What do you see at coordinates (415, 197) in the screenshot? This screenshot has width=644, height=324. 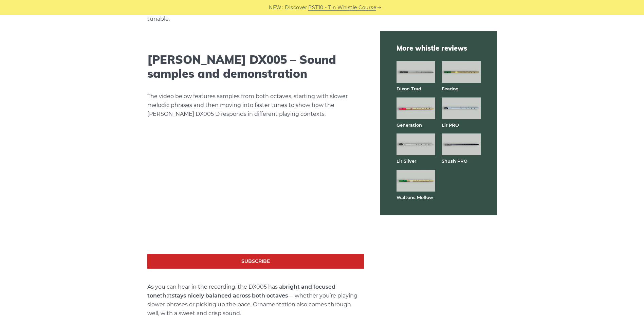 I see `strong: Waltons Mellow` at bounding box center [415, 197].